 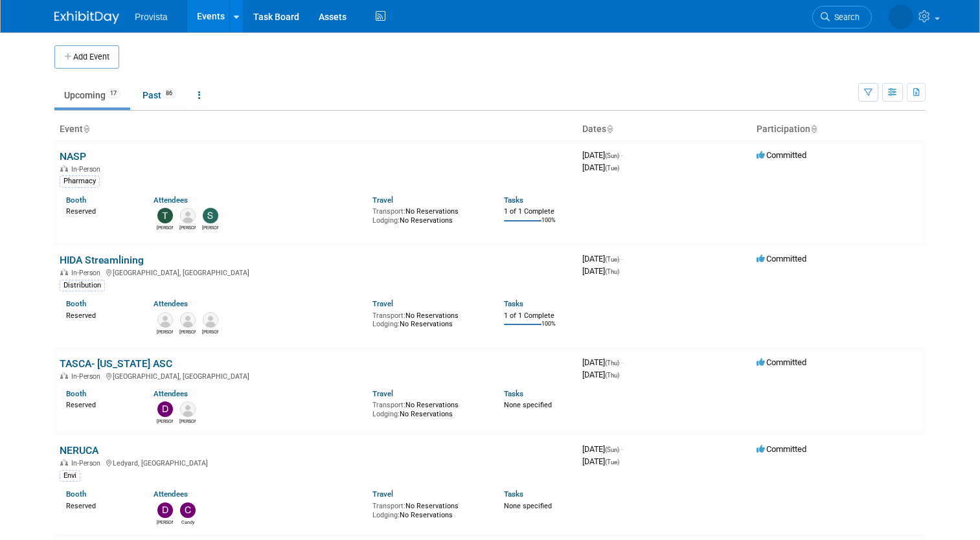 I want to click on div: Jeff Kittle, so click(x=165, y=332).